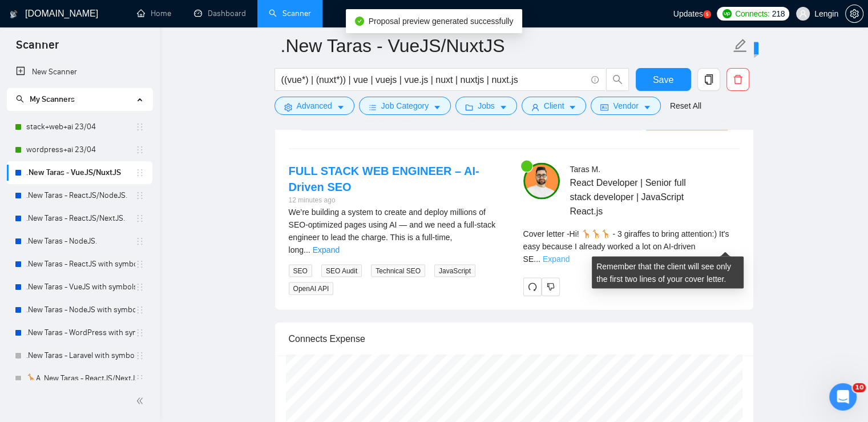 This screenshot has height=422, width=868. What do you see at coordinates (663, 79) in the screenshot?
I see `button: Save` at bounding box center [663, 79].